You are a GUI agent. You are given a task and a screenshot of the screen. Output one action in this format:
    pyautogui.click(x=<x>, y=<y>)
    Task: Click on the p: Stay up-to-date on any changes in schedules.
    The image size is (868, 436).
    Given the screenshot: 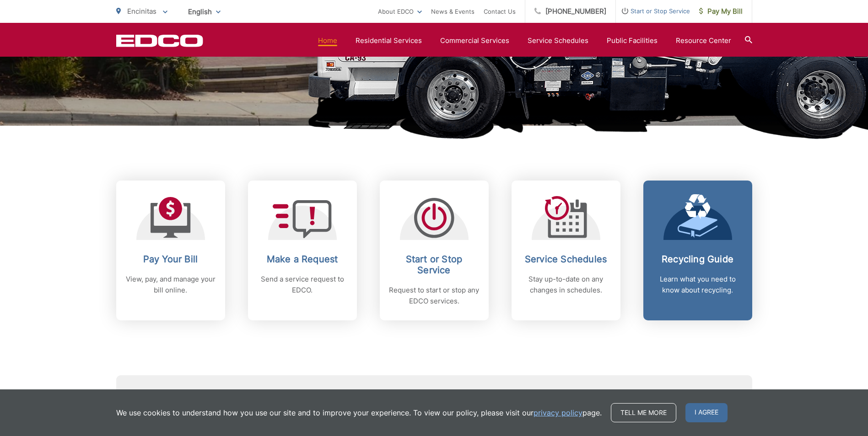 What is the action you would take?
    pyautogui.click(x=566, y=285)
    